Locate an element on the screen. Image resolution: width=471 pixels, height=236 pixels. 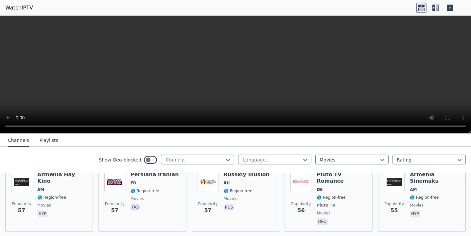
span: 56 is located at coordinates (301, 211).